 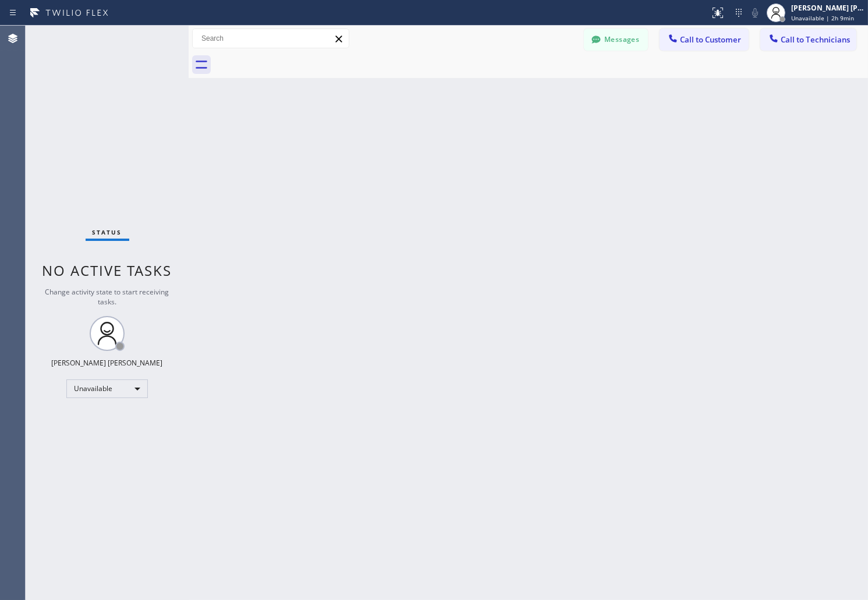 I want to click on button: Mute, so click(x=755, y=13).